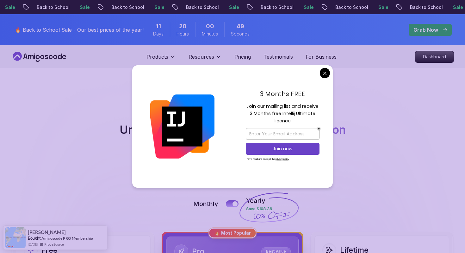 The height and width of the screenshot is (253, 465). Describe the element at coordinates (321, 57) in the screenshot. I see `p: For Business` at that location.